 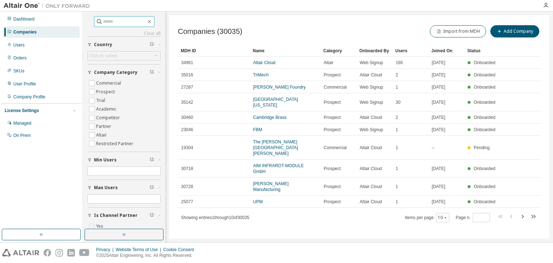 I want to click on span: 34961, so click(x=187, y=63).